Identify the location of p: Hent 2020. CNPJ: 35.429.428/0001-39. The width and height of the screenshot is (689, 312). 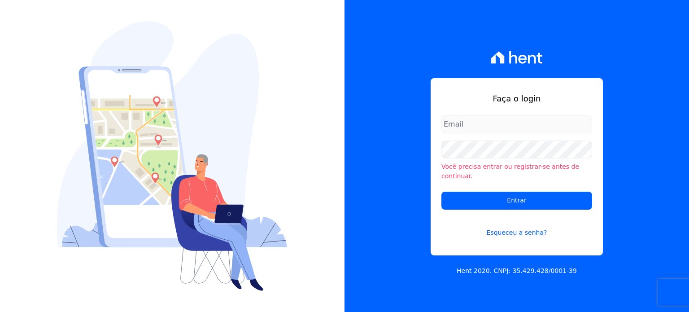
(516, 270).